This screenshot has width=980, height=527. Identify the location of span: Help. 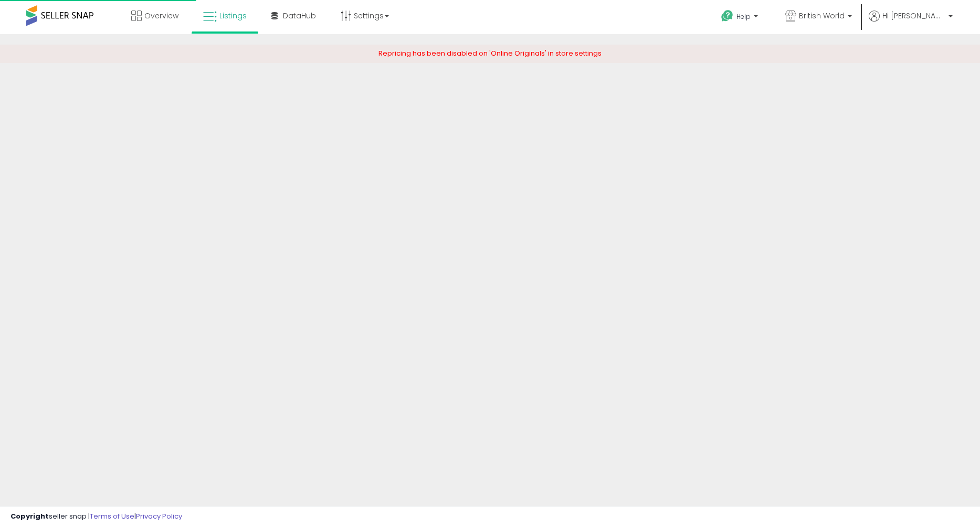
(743, 16).